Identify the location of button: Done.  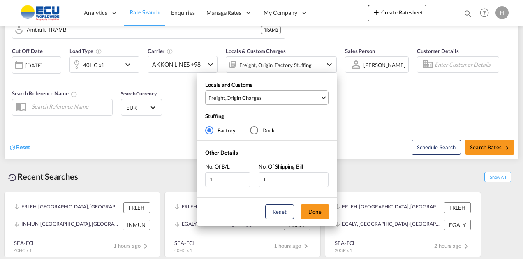
(315, 212).